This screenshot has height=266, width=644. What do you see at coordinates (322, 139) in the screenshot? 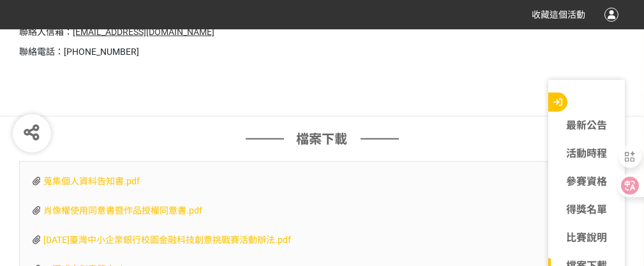
I see `span: 檔案下載` at bounding box center [322, 139].